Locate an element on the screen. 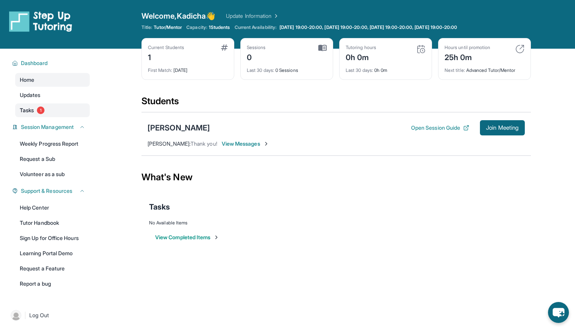 Image resolution: width=575 pixels, height=329 pixels. a: Tutor Handbook is located at coordinates (52, 223).